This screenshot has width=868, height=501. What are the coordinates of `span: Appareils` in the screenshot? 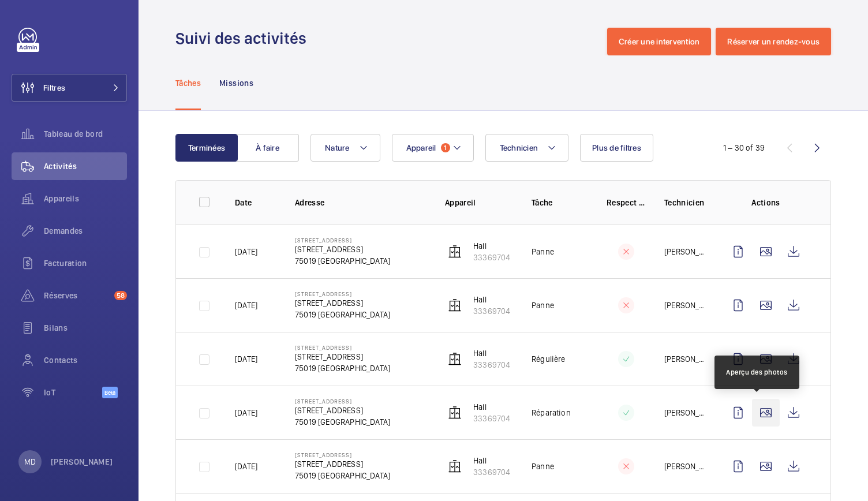 It's located at (86, 199).